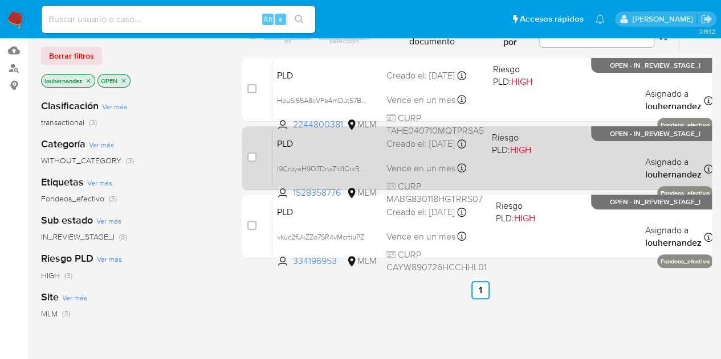  Describe the element at coordinates (664, 19) in the screenshot. I see `p: loui.hernandezrodriguez@mercadolibre.com.mx` at that location.